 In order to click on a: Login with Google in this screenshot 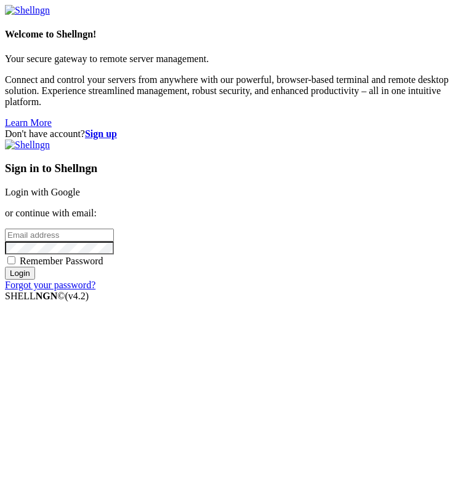, I will do `click(42, 192)`.